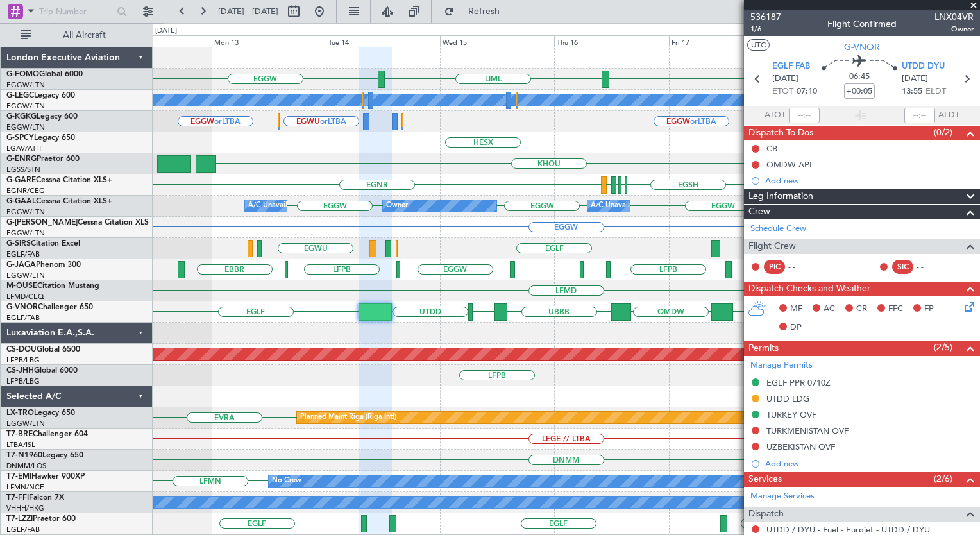 The image size is (980, 535). What do you see at coordinates (43, 244) in the screenshot?
I see `a: G-SIRSCitation Excel` at bounding box center [43, 244].